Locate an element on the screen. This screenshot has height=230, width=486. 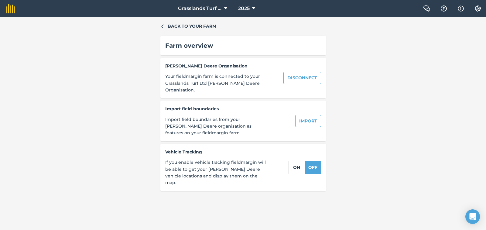
img: Two speech bubbles overlapping with the left bubble in the forefront is located at coordinates (427, 9).